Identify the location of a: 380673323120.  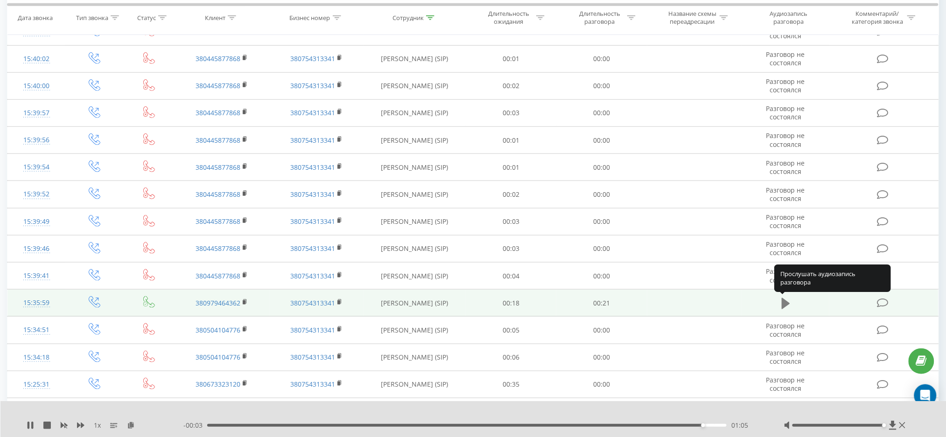
(218, 384).